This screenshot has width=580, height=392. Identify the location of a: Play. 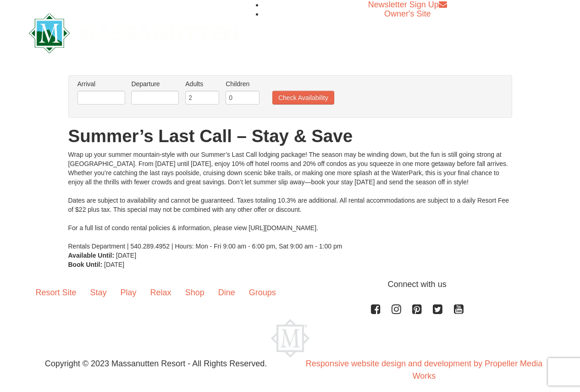
(129, 293).